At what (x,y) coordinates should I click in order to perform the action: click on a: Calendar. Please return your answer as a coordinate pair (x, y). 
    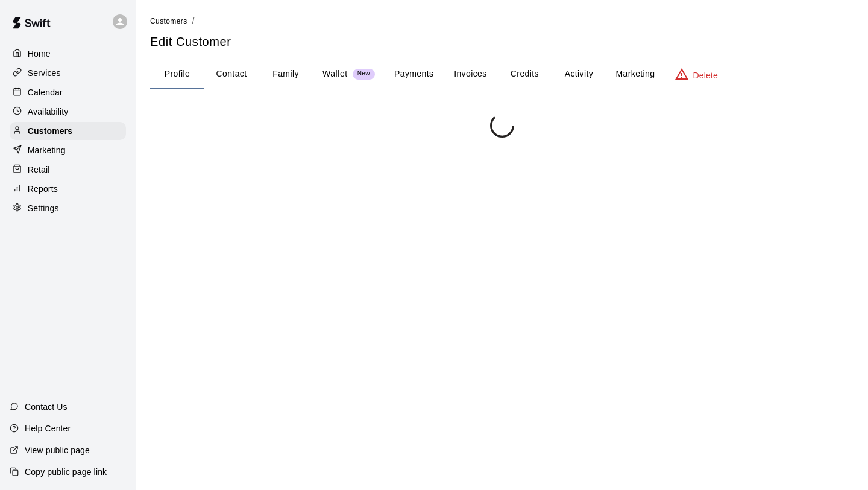
    Looking at the image, I should click on (68, 92).